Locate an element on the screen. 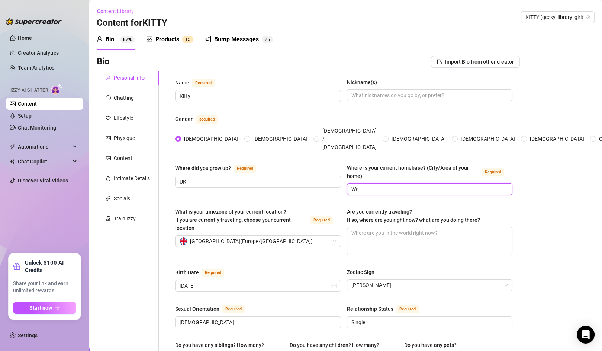 This screenshot has width=602, height=351. span: thunderbolt is located at coordinates (13, 147).